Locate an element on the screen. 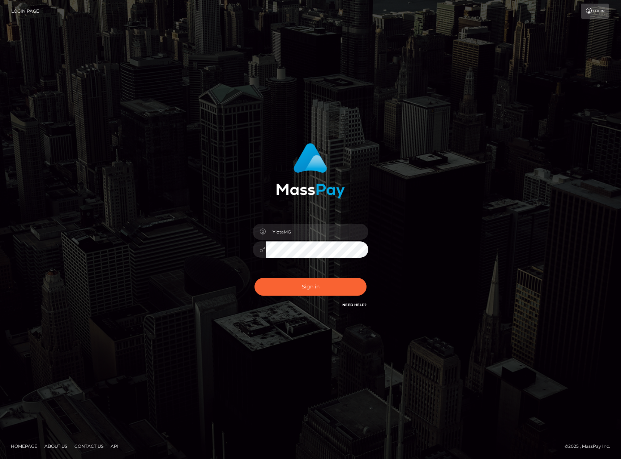 The image size is (621, 459). a: Need Help? is located at coordinates (354, 305).